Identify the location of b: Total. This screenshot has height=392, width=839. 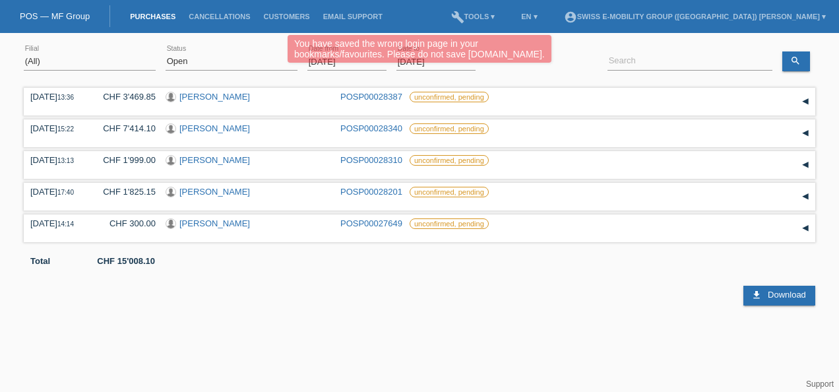
(40, 261).